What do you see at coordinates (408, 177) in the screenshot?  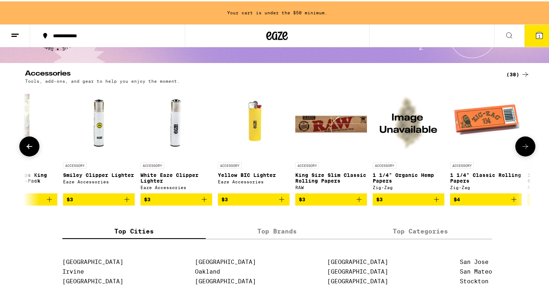 I see `p: 1 1/4" Organic Hemp Papers` at bounding box center [408, 177].